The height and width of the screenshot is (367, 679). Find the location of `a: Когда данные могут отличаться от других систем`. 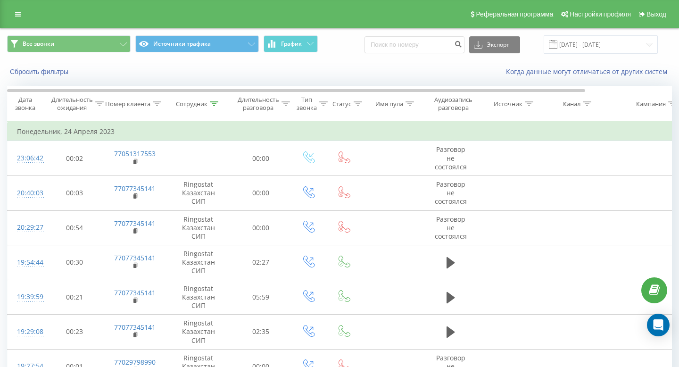

a: Когда данные могут отличаться от других систем is located at coordinates (589, 71).